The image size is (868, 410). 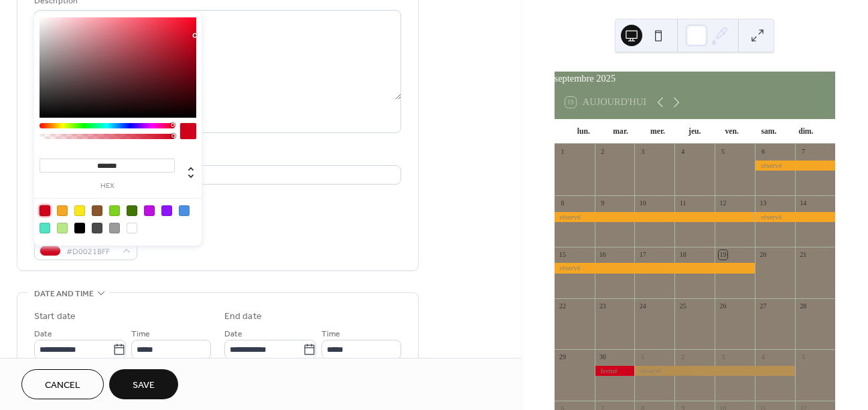 I want to click on div: lun., so click(x=583, y=132).